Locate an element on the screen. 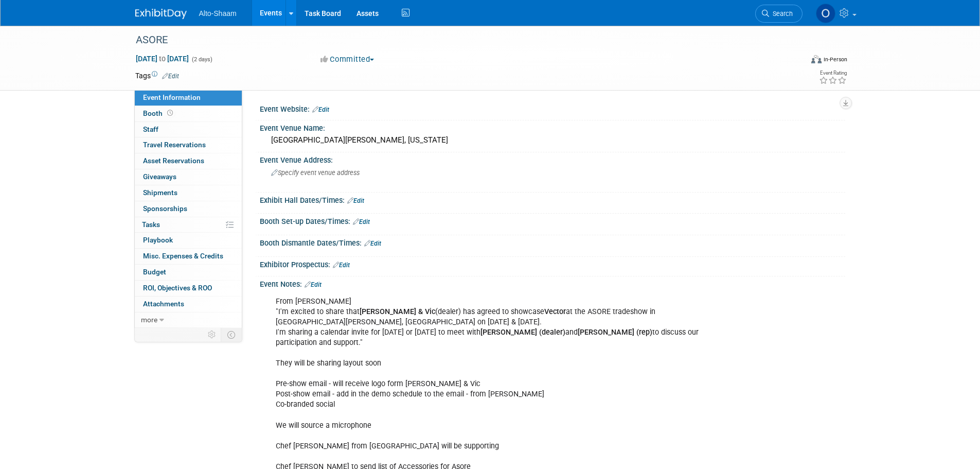 Image resolution: width=980 pixels, height=469 pixels. div: Event Venue Name: is located at coordinates (553, 126).